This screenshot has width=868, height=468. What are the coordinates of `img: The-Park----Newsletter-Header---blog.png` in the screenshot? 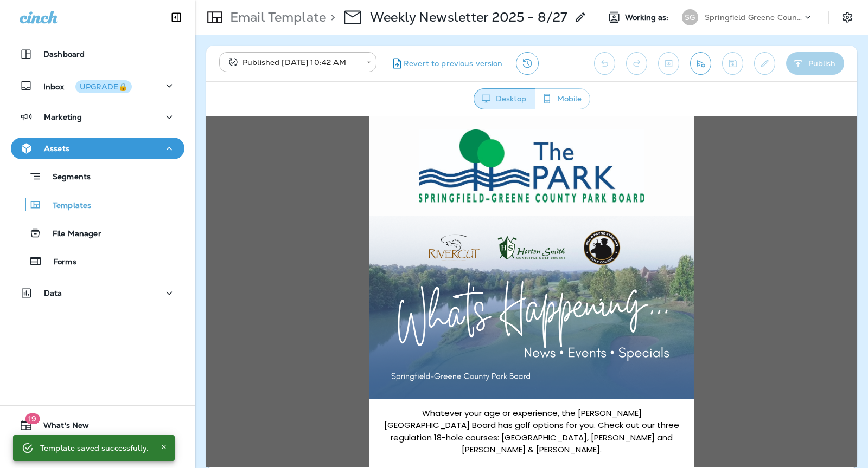 It's located at (325, 191).